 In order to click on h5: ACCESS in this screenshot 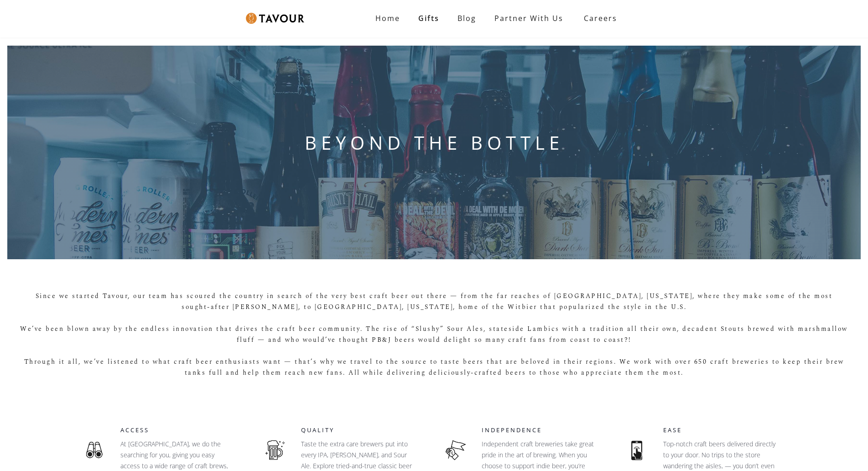, I will do `click(180, 430)`.